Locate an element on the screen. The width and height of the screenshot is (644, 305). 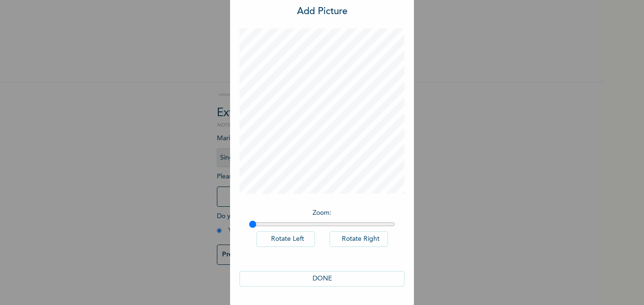
button: Rotate Left is located at coordinates (286, 239).